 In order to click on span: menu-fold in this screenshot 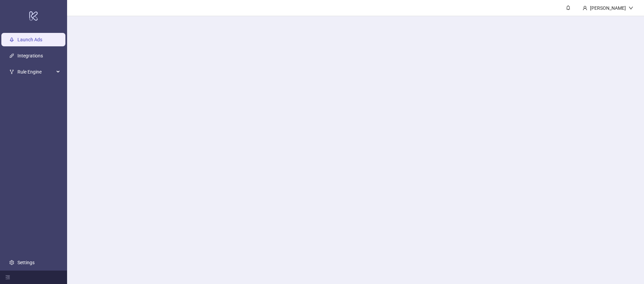, I will do `click(8, 277)`.